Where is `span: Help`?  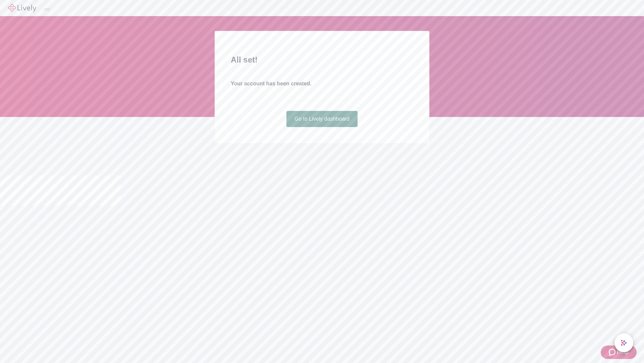
span: Help is located at coordinates (623, 352).